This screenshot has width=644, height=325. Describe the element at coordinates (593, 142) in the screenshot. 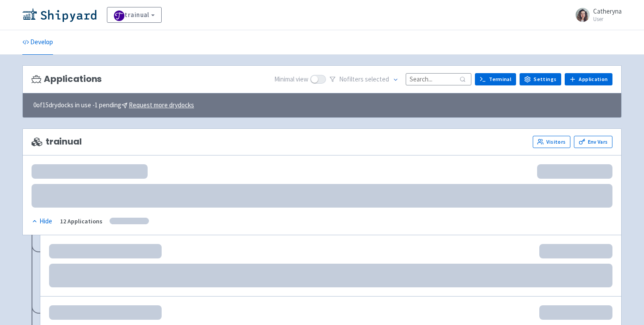

I see `a: Env Vars` at that location.